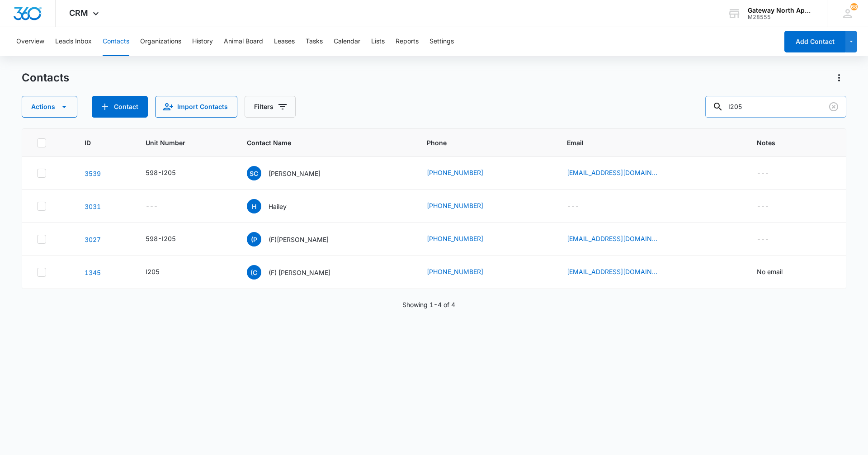 This screenshot has width=868, height=455. What do you see at coordinates (854, 7) in the screenshot?
I see `div: notifications count` at bounding box center [854, 7].